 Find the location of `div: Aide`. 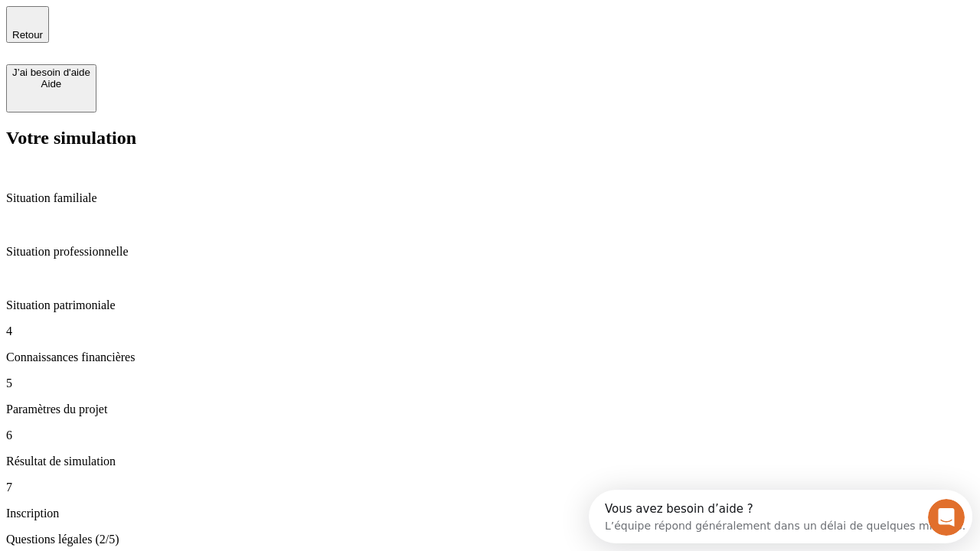

div: Aide is located at coordinates (51, 83).